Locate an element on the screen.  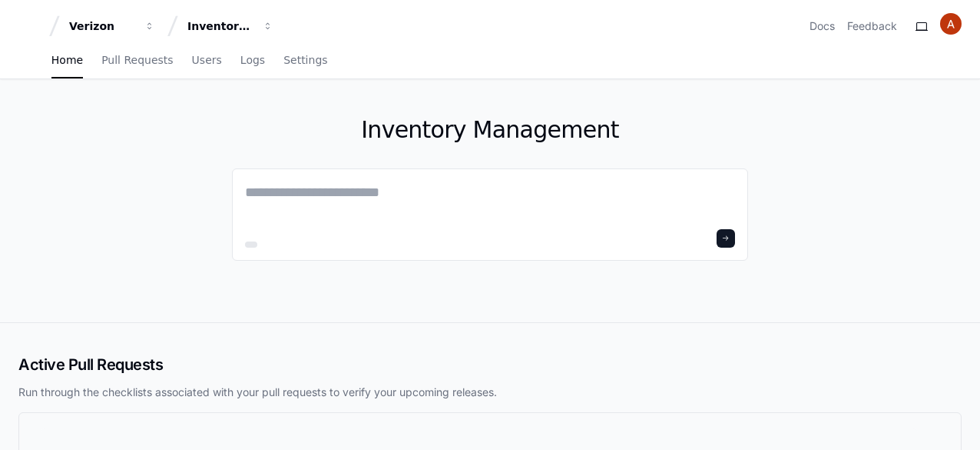
a: Settings is located at coordinates (305, 61).